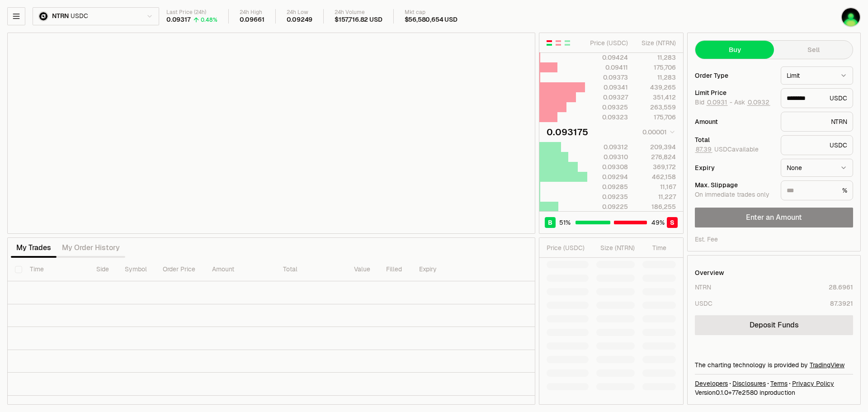  I want to click on th: Expiry, so click(443, 269).